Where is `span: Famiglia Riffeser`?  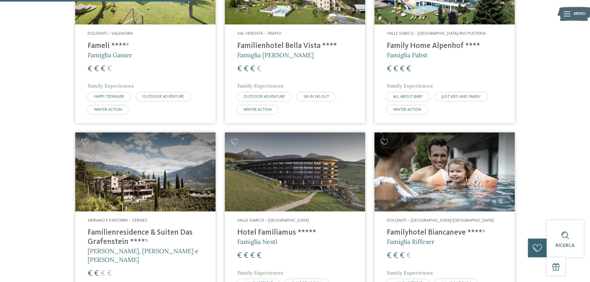
span: Famiglia Riffeser is located at coordinates (411, 242).